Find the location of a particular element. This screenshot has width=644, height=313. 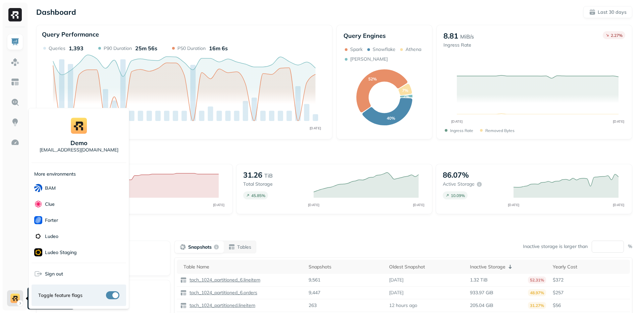

span: Toggle feature flags is located at coordinates (60, 295).